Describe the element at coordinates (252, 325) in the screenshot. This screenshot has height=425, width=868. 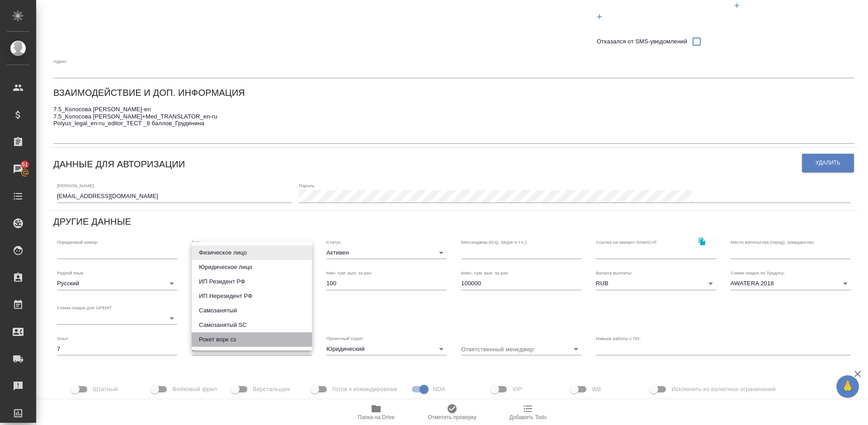
I see `li: Самозанятый SC` at that location.